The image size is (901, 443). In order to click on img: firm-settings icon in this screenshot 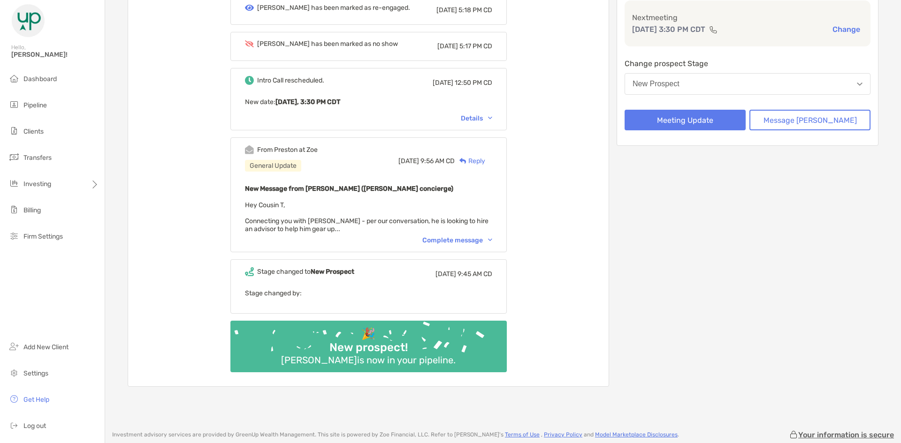, I will do `click(14, 236)`.